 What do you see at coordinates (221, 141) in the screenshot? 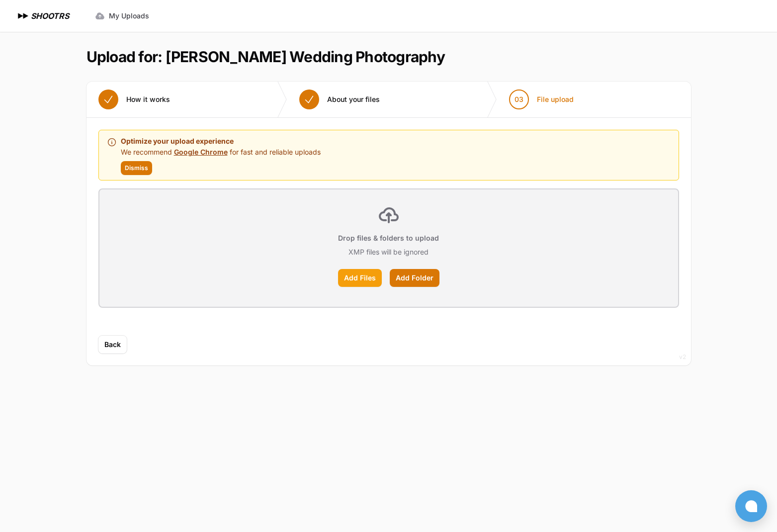
I see `p: Optimize your upload experience` at bounding box center [221, 141].